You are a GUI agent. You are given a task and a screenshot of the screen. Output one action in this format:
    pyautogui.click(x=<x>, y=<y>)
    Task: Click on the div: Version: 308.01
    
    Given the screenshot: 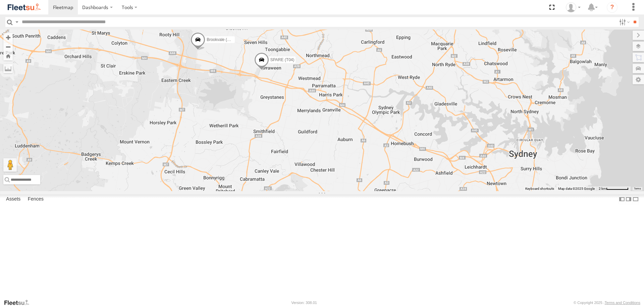 What is the action you would take?
    pyautogui.click(x=304, y=303)
    